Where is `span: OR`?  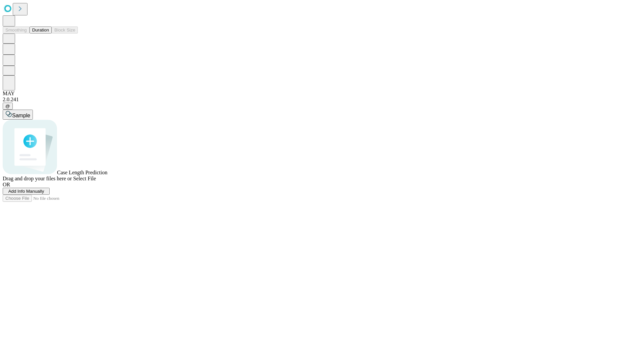 span: OR is located at coordinates (6, 184).